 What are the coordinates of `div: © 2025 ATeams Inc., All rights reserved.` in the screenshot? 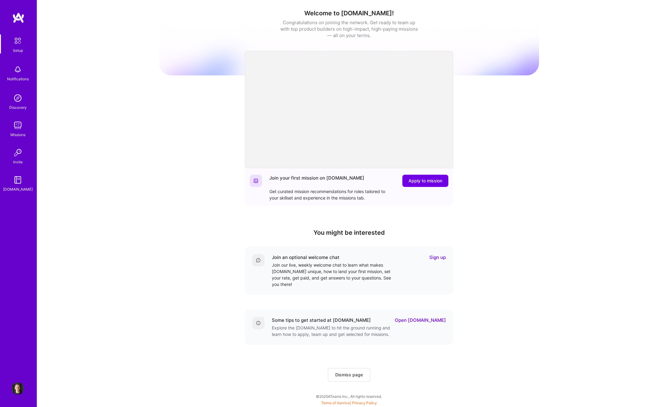 It's located at (349, 396).